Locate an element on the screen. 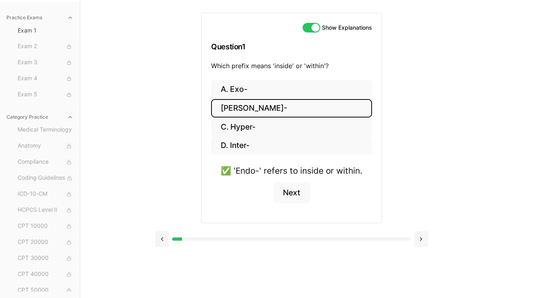 This screenshot has width=543, height=298. span: Anatomy is located at coordinates (45, 146).